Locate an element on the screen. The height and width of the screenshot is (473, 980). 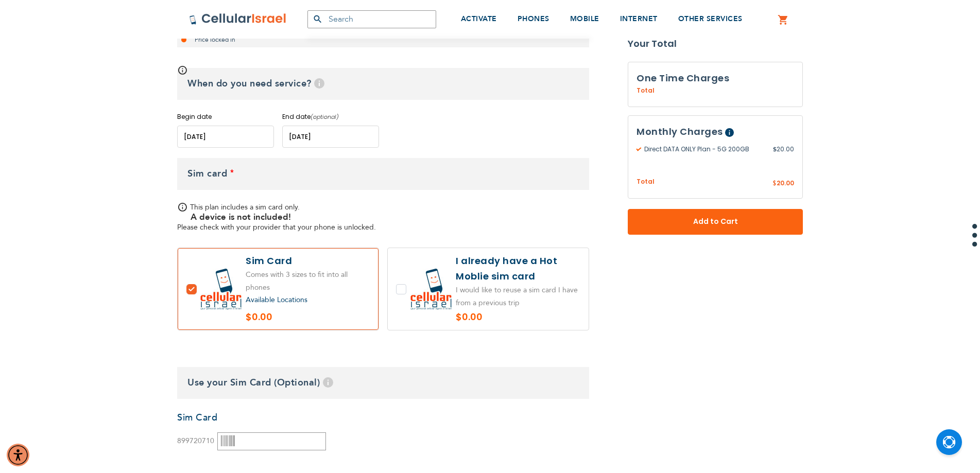
a: Sim Card is located at coordinates (197, 418).